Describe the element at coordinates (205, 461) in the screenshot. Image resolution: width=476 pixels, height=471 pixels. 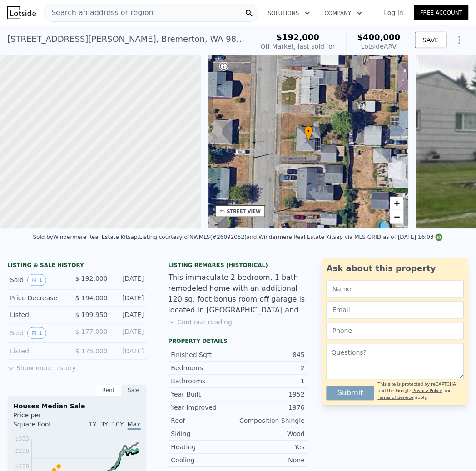
I see `div: Cooling` at that location.